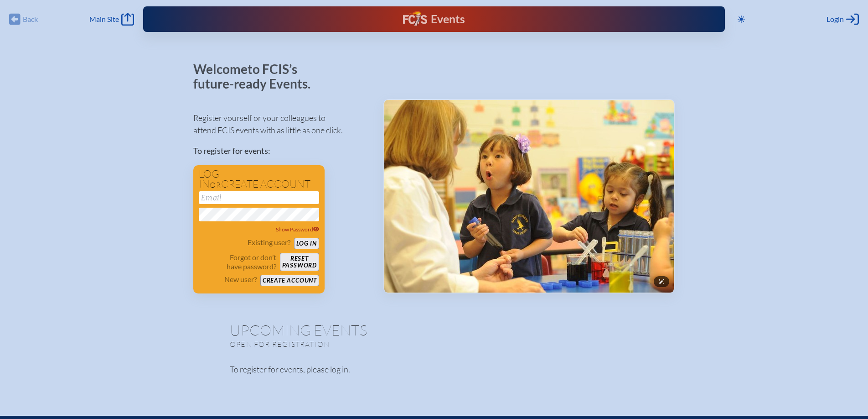  Describe the element at coordinates (350, 344) in the screenshot. I see `p: Open for registration` at that location.